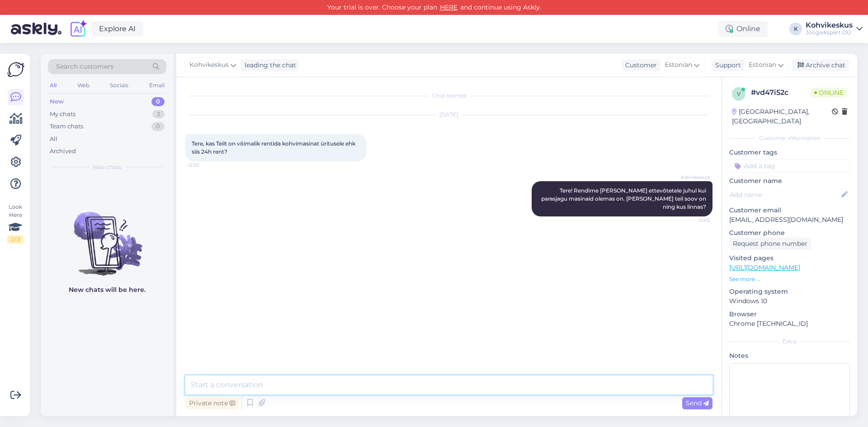 This screenshot has width=868, height=427. Describe the element at coordinates (83, 86) in the screenshot. I see `div: Web` at that location.